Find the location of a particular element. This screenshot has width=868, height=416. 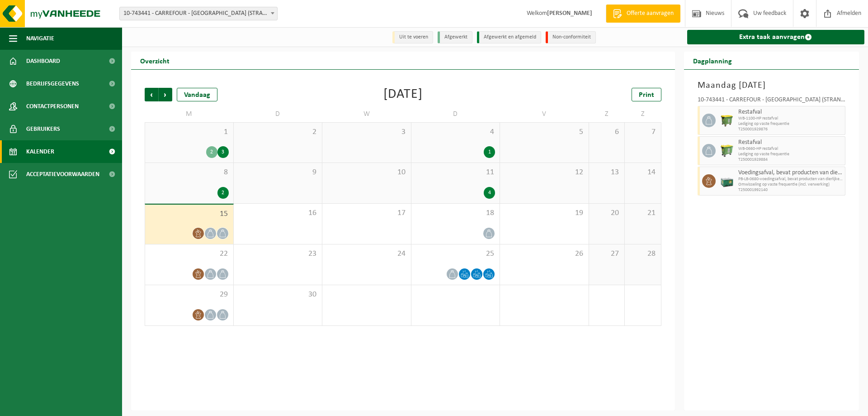

span: T250001929884 is located at coordinates (791, 160).